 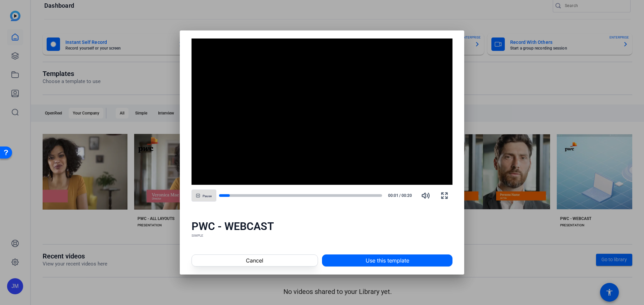 I want to click on span: 00:01, so click(x=392, y=196).